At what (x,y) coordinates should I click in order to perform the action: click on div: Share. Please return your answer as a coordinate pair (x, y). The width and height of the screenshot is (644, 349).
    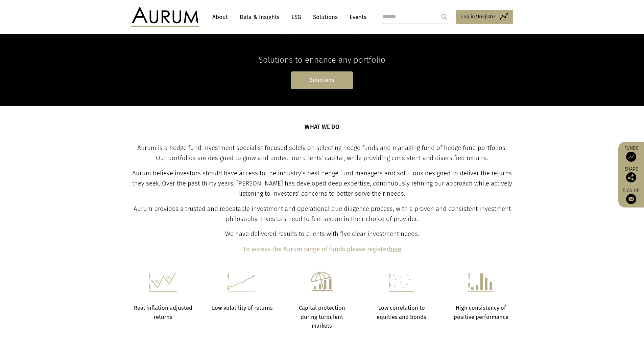
    Looking at the image, I should click on (631, 174).